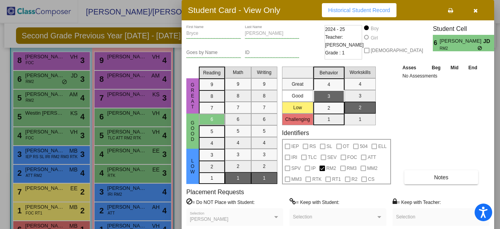 This screenshot has height=229, width=500. I want to click on span: MM3, so click(297, 179).